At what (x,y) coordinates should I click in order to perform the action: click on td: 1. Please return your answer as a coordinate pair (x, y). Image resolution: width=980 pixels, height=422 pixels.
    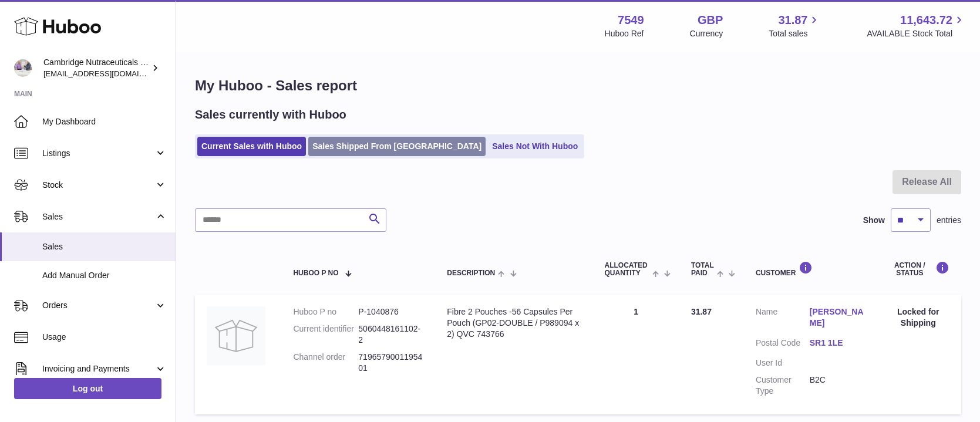
    Looking at the image, I should click on (636, 354).